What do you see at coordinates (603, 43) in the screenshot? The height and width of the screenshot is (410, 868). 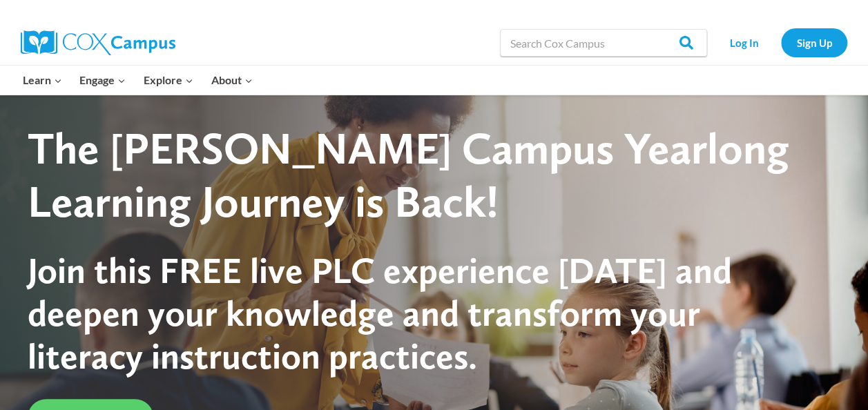 I see `input: Search Cox Campus` at bounding box center [603, 43].